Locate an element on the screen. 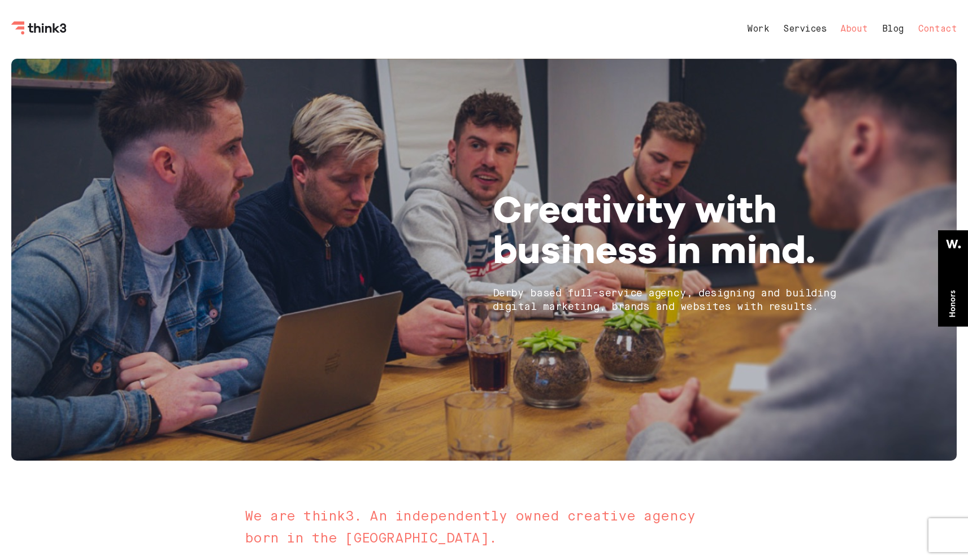  h1: Creativity with business in mind. is located at coordinates (672, 229).